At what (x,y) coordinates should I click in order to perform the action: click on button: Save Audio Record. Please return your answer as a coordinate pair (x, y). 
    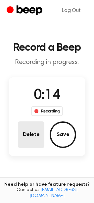
    Looking at the image, I should click on (63, 135).